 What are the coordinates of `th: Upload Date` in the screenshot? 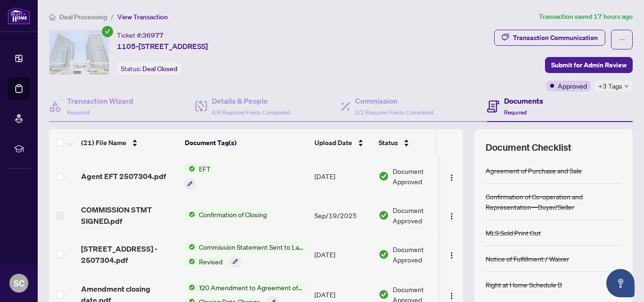 It's located at (343, 142).